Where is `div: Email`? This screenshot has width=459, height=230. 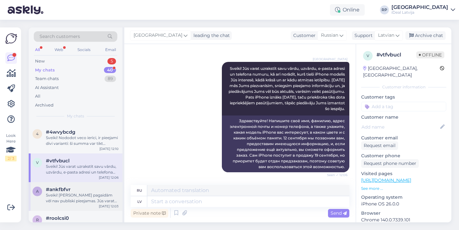 div: Email is located at coordinates (111, 50).